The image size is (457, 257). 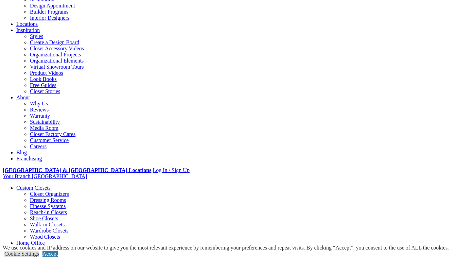 I want to click on a: Home Office, so click(x=31, y=243).